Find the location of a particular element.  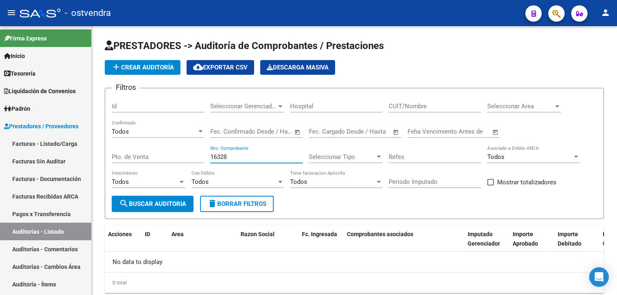

span: Liquidación de Convenios is located at coordinates (40, 91).